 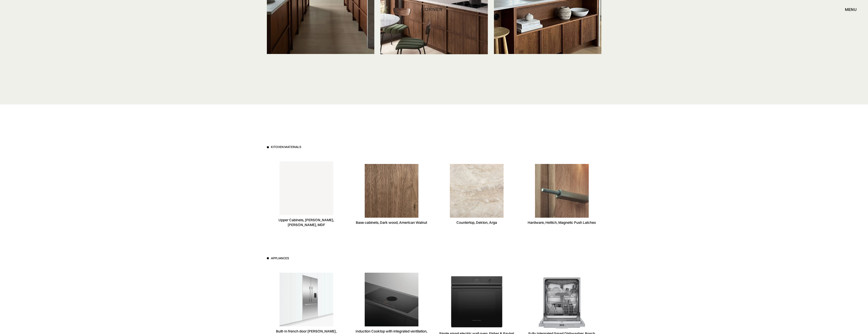 What do you see at coordinates (477, 223) in the screenshot?
I see `div: Countertop, Dekton, Arga` at bounding box center [477, 223].